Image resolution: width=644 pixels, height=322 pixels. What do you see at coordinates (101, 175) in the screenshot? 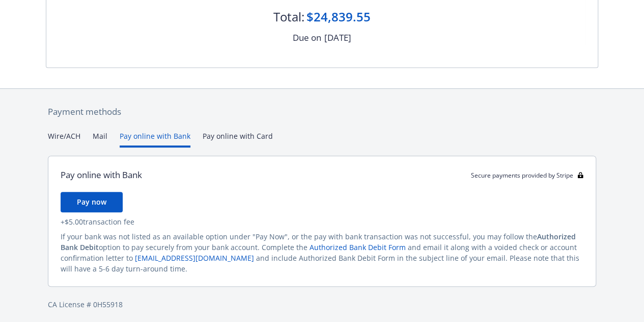
I see `div: Pay online with Bank` at bounding box center [101, 175].